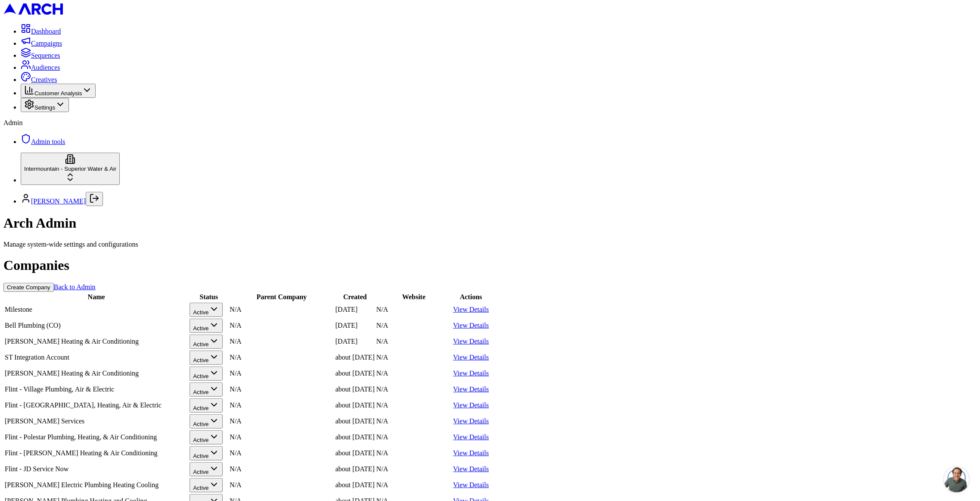 Image resolution: width=980 pixels, height=501 pixels. Describe the element at coordinates (28, 287) in the screenshot. I see `button: Create Company` at that location.